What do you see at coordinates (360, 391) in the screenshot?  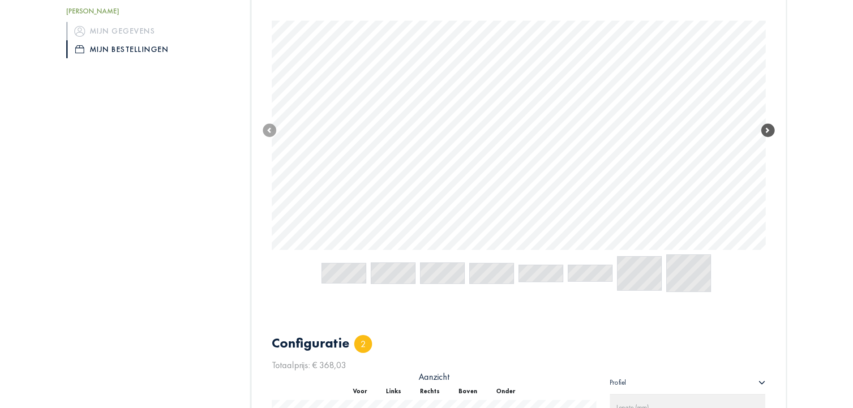 I see `button: Voor` at bounding box center [360, 391].